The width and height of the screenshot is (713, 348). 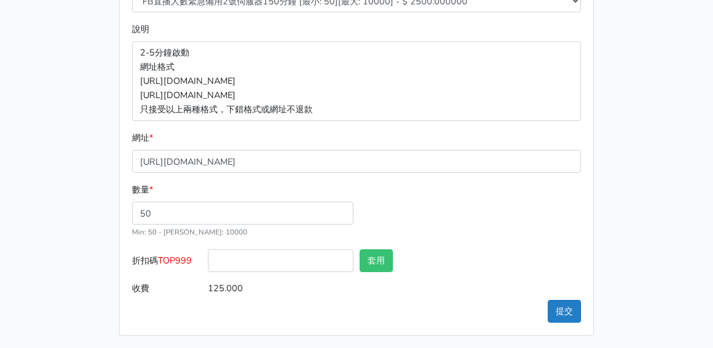 What do you see at coordinates (565, 311) in the screenshot?
I see `button: 提交` at bounding box center [565, 311].